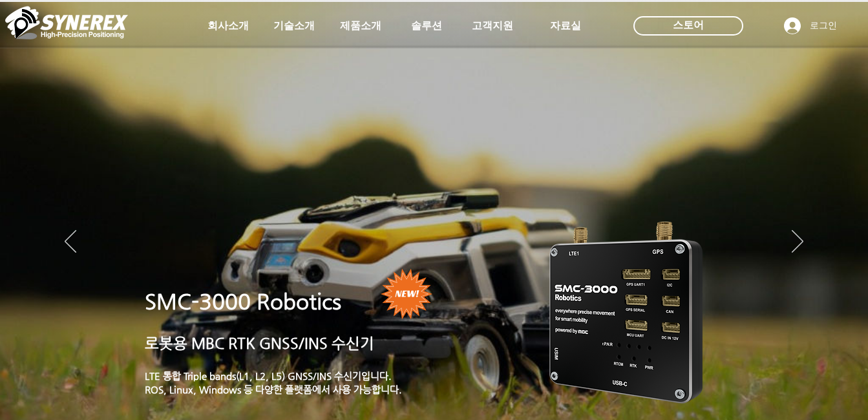 The height and width of the screenshot is (420, 868). What do you see at coordinates (274, 389) in the screenshot?
I see `a: ROS, Linux, Windows 등 다양한 플랫폼에서 사용 가능합니다.` at bounding box center [274, 389].